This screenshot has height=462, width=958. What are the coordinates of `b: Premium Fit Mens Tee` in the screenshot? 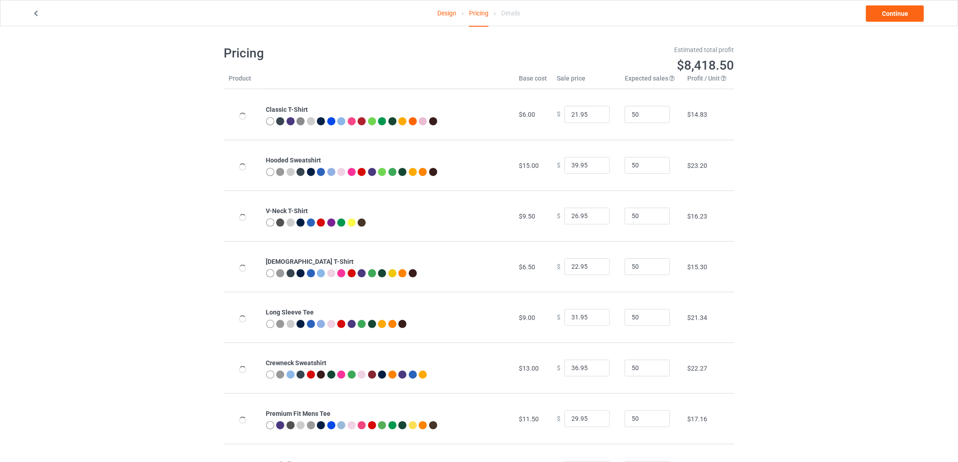 It's located at (298, 414).